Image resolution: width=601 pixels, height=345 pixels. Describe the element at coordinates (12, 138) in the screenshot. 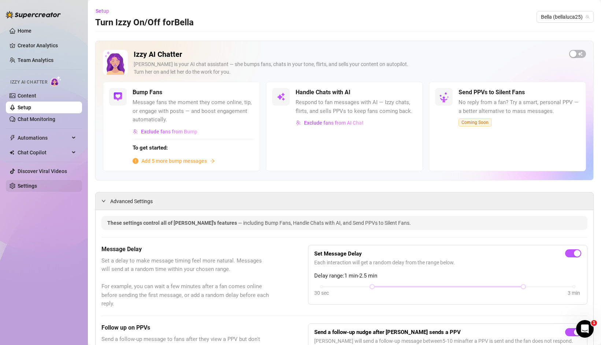

I see `span: thunderbolt` at that location.